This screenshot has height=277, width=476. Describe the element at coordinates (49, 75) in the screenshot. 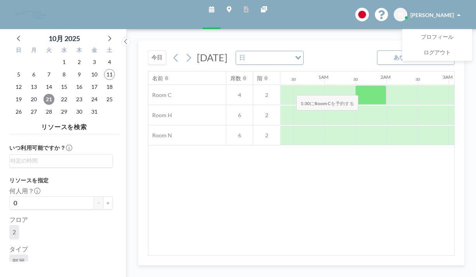

I see `span: 2025年10月7日火曜日` at that location.